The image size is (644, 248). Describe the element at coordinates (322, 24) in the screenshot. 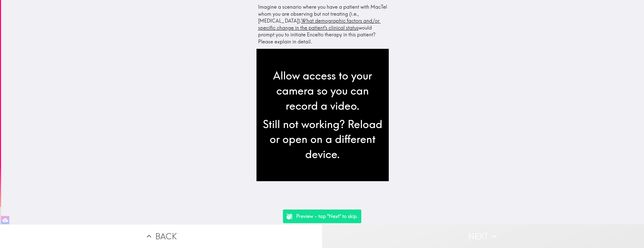

I see `div: Imagine a scenario where you have a patient with MacTel whom you are observing but not treating (...` at that location.